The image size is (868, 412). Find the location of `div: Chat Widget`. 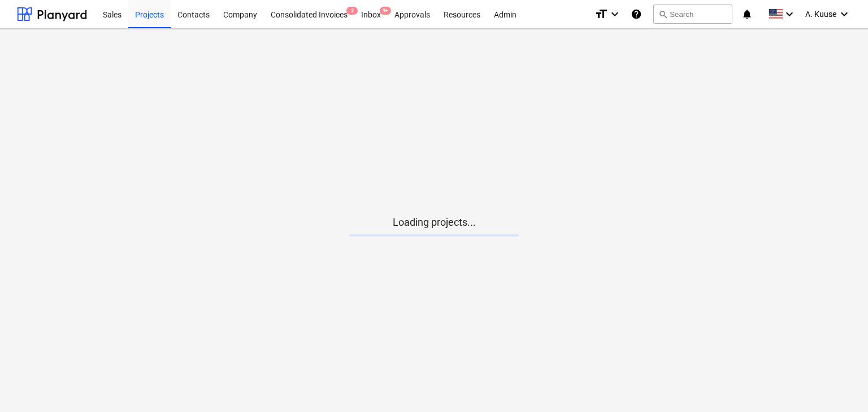

div: Chat Widget is located at coordinates (840, 386).